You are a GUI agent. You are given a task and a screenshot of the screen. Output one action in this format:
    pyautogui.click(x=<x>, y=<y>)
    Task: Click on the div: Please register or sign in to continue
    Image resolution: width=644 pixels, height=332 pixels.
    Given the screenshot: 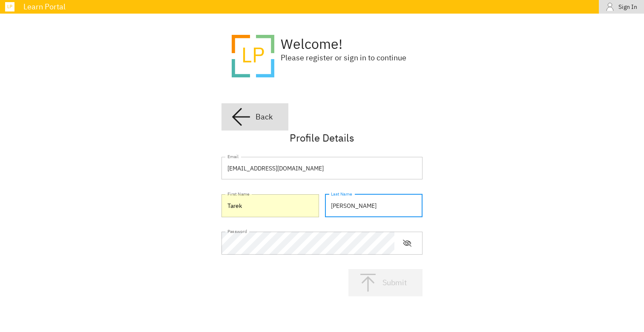 What is the action you would take?
    pyautogui.click(x=343, y=58)
    